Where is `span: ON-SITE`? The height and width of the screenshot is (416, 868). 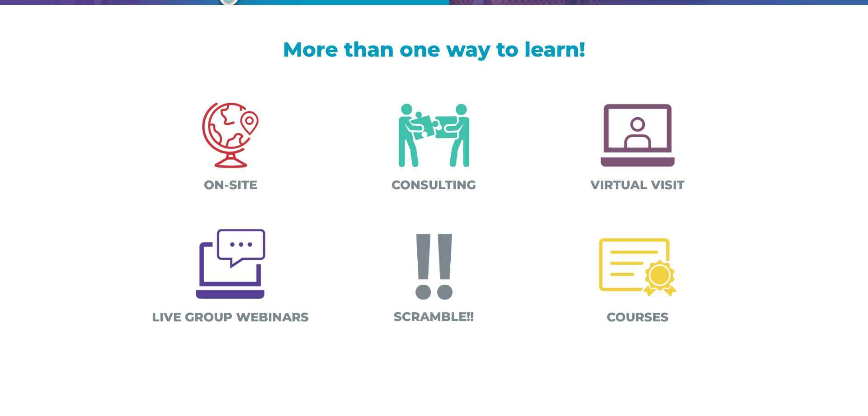 span: ON-SITE is located at coordinates (231, 185).